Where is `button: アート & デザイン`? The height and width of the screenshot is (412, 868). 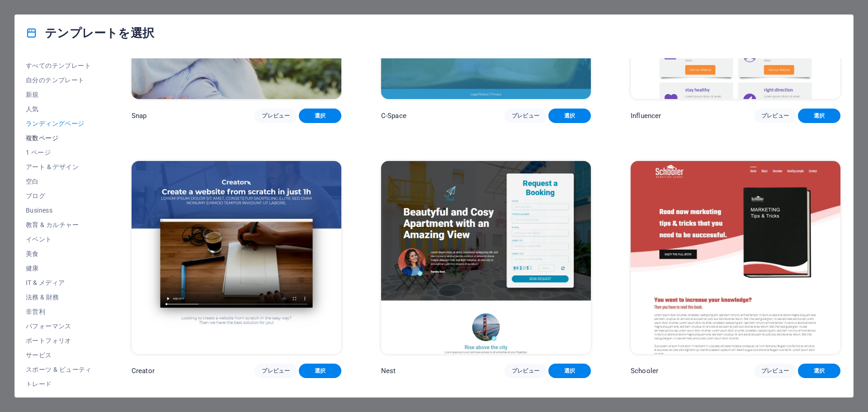
button: アート & デザイン is located at coordinates (58, 167).